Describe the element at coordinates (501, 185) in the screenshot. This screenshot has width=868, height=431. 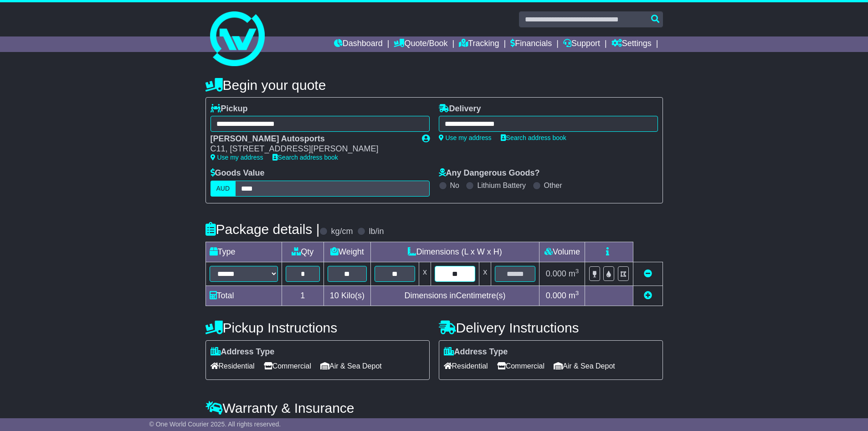
I see `label: Lithium Battery` at that location.